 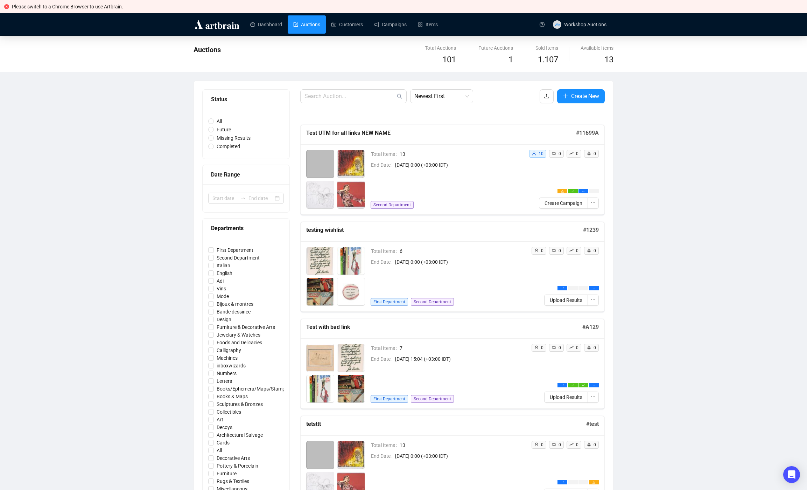 What do you see at coordinates (231, 365) in the screenshot?
I see `span: inboxwizards` at bounding box center [231, 365].